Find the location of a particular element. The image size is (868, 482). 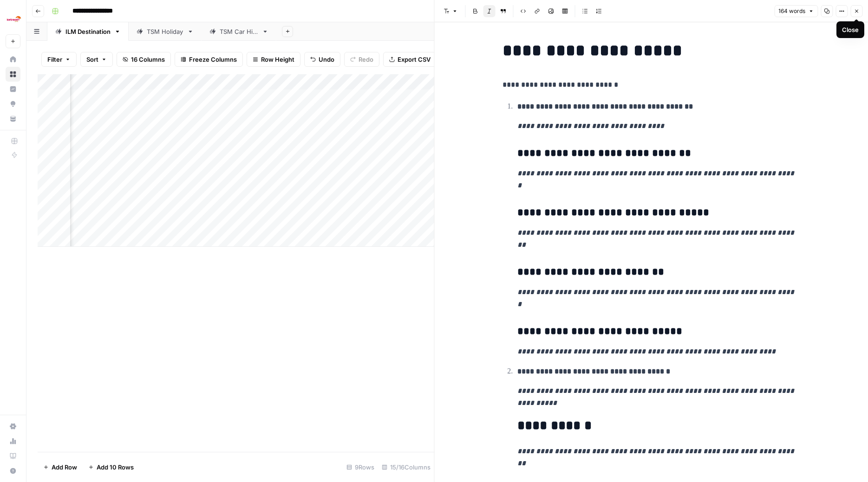

a: Your Data is located at coordinates (13, 118).